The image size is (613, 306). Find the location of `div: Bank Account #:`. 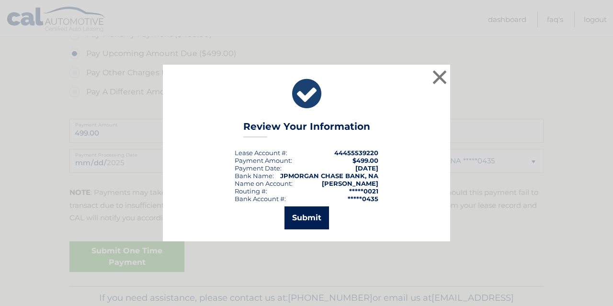

div: Bank Account #: is located at coordinates (260, 199).